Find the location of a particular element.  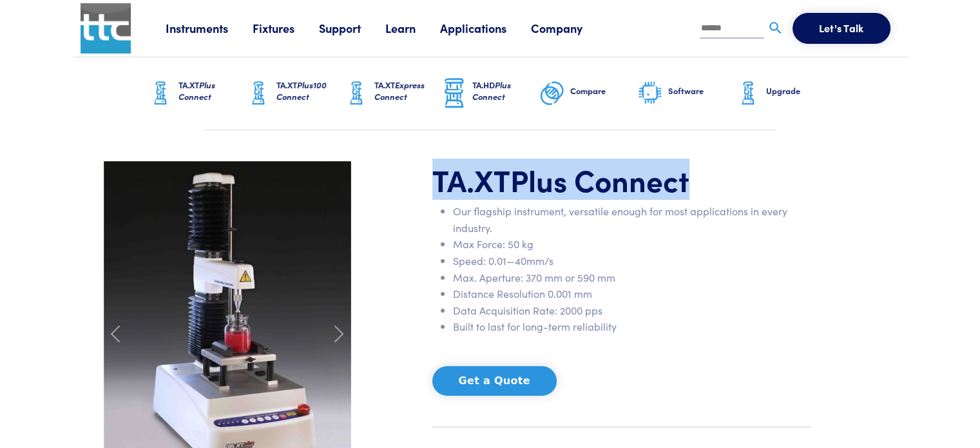

li: Max. Aperture: 370 mm or 590 mm is located at coordinates (632, 278).